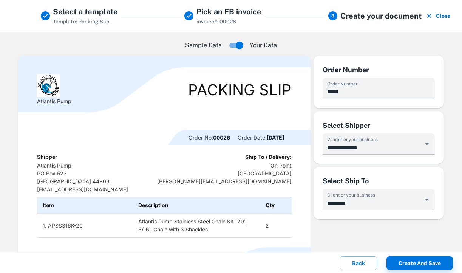  Describe the element at coordinates (439, 16) in the screenshot. I see `button: Close` at that location.